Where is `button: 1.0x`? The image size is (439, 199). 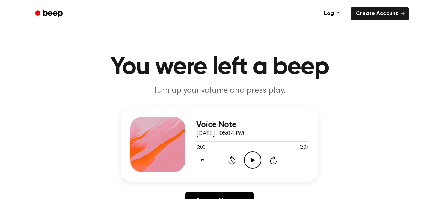
button: 1.0x is located at coordinates (201, 160).